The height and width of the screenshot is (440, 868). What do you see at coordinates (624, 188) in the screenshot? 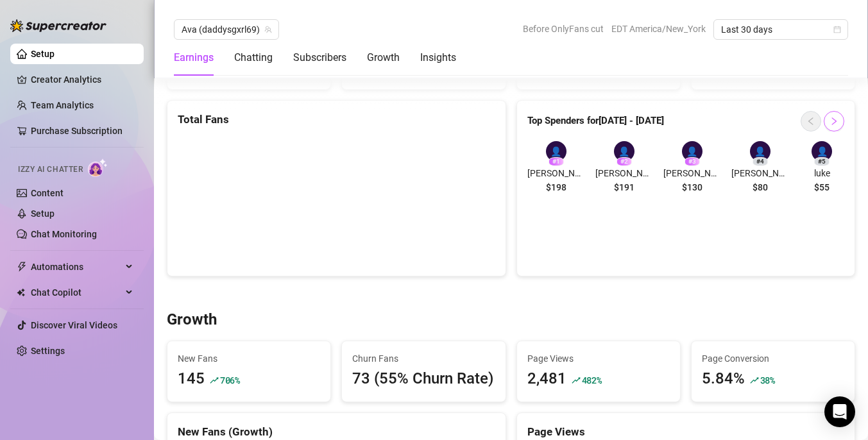
I see `span: $191` at bounding box center [624, 188].